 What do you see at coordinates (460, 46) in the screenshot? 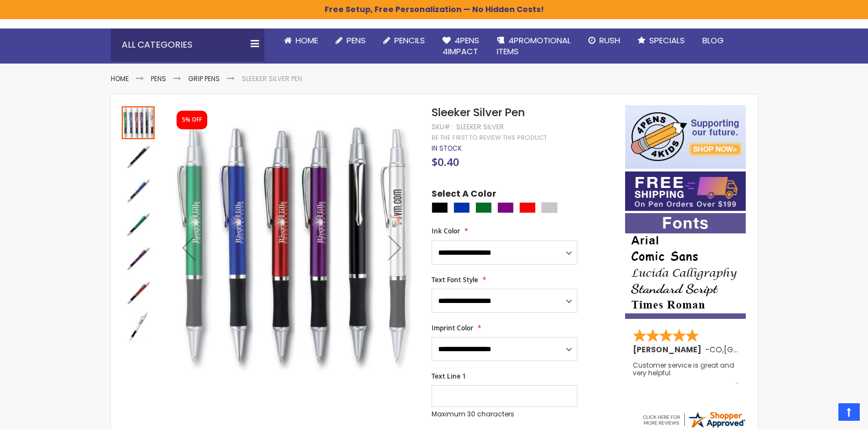
I see `span: 4Pens 4impact` at bounding box center [460, 46].